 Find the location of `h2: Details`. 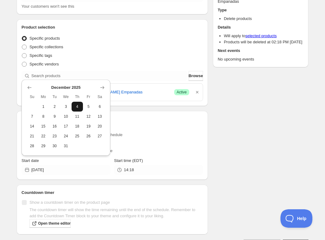

h2: Details is located at coordinates (260, 27).